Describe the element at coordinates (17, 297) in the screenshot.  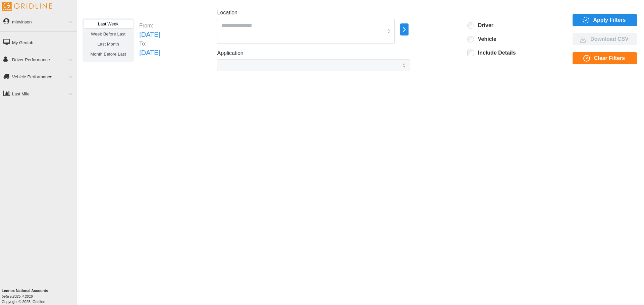
I see `i: beta v.2025.4.2019` at that location.